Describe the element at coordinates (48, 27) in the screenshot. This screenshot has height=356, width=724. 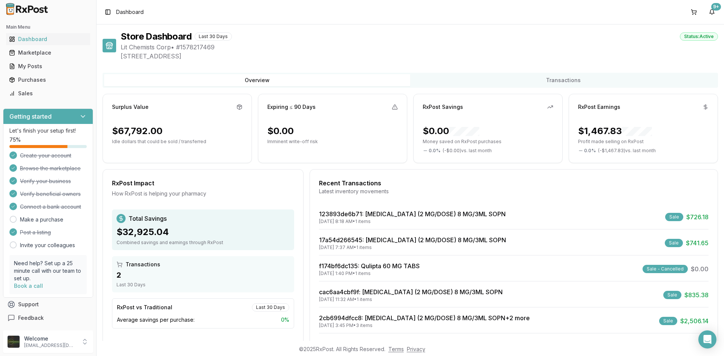
I see `h2: Main Menu` at that location.